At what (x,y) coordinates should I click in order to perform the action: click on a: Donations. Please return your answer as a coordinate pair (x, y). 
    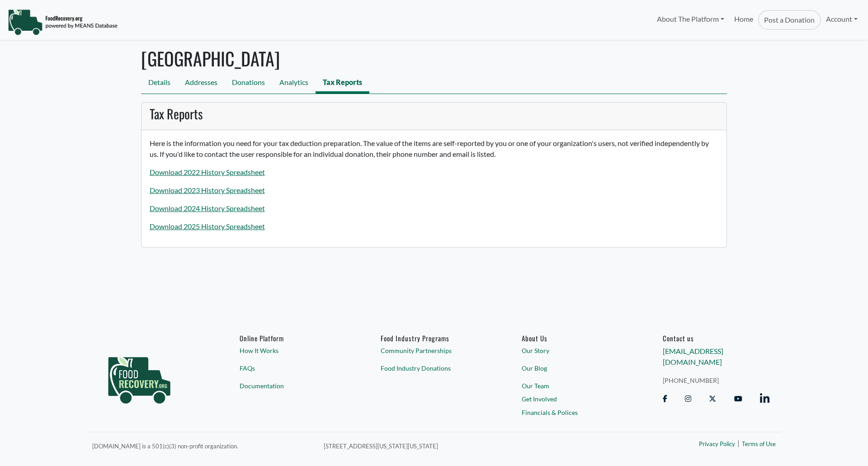
    Looking at the image, I should click on (248, 83).